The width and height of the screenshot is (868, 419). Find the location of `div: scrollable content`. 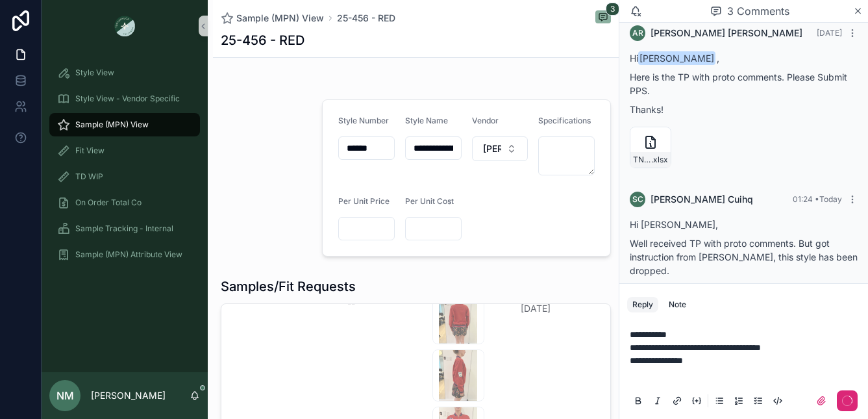

div: scrollable content is located at coordinates (125, 168).